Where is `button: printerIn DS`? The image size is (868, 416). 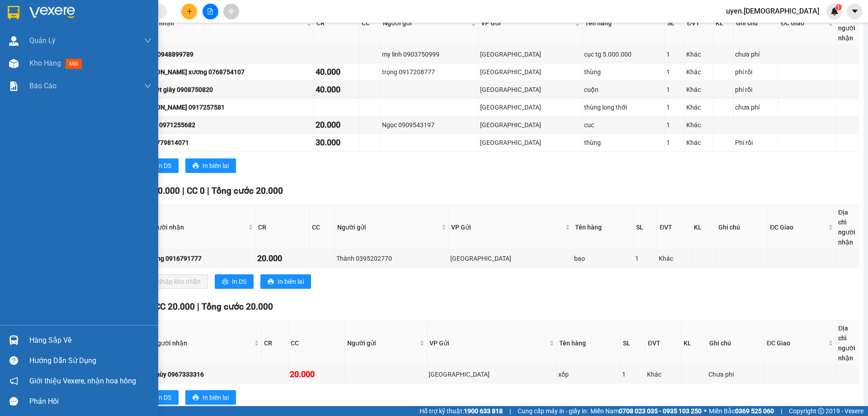 button: printerIn DS is located at coordinates (159, 165).